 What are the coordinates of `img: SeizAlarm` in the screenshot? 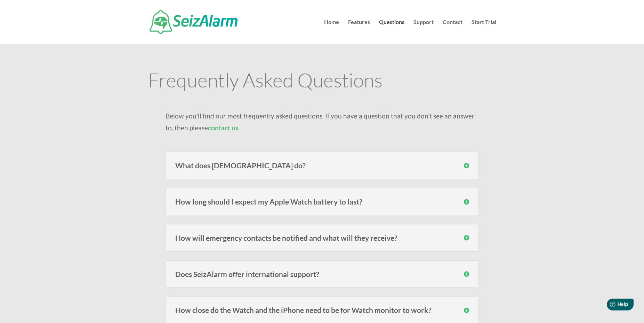 It's located at (193, 22).